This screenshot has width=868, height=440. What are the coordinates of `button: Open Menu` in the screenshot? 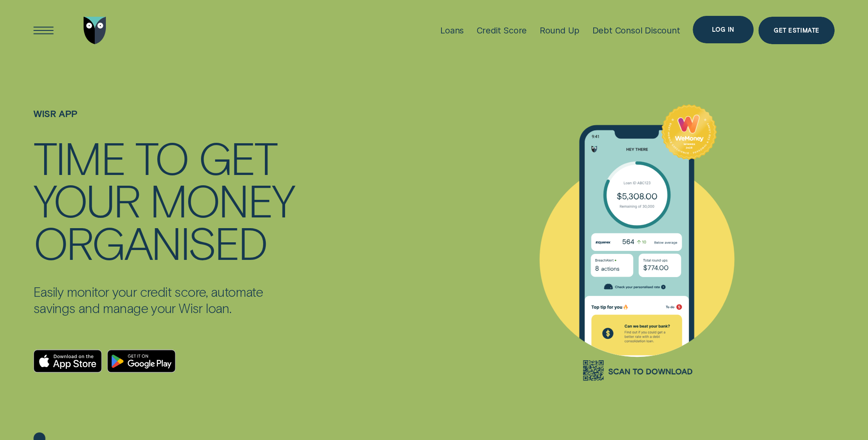 It's located at (44, 30).